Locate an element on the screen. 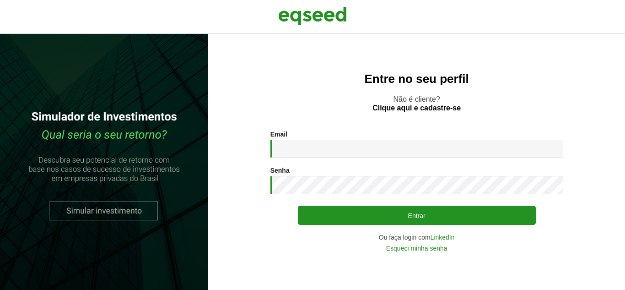 This screenshot has width=625, height=290. h2: Entre no seu perfil is located at coordinates (417, 79).